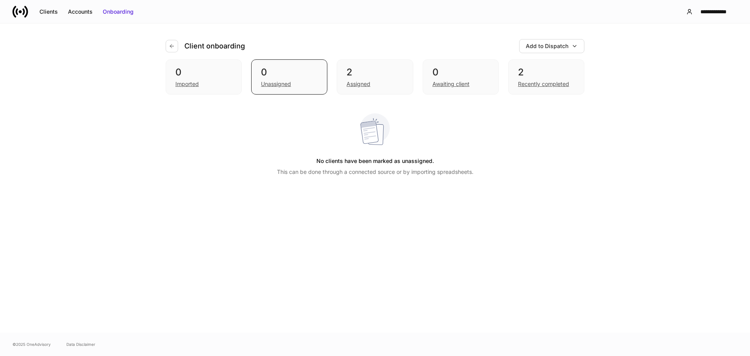 The width and height of the screenshot is (750, 356). Describe the element at coordinates (543, 84) in the screenshot. I see `div: Recently completed` at that location.